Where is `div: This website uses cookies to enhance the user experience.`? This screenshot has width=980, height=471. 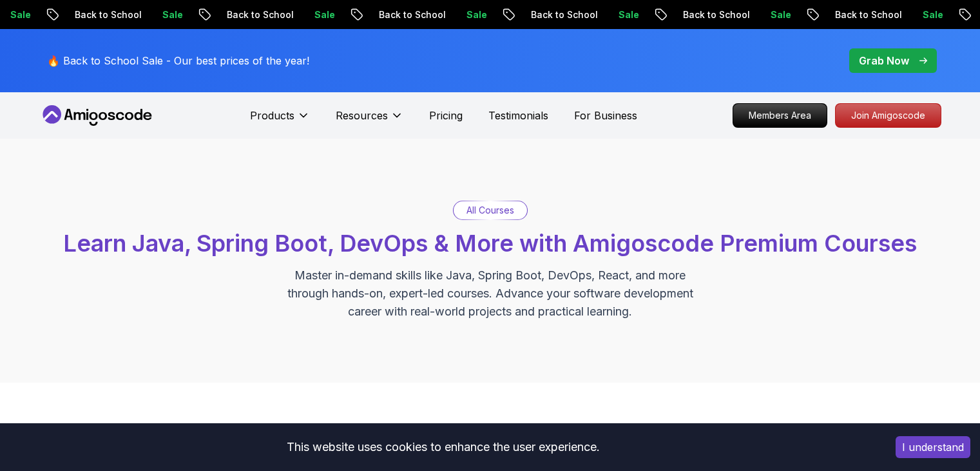
div: This website uses cookies to enhance the user experience. is located at coordinates (443, 447).